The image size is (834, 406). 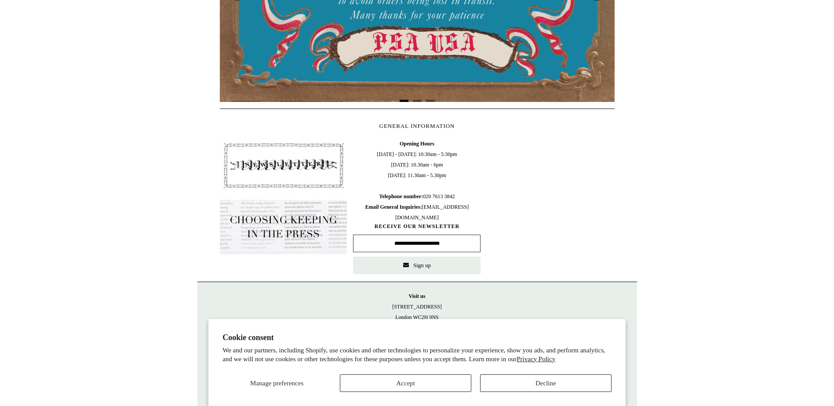 I want to click on img: pf-4db91bb9--1305-Newsletter-Button_1200x.jpg, so click(x=284, y=166).